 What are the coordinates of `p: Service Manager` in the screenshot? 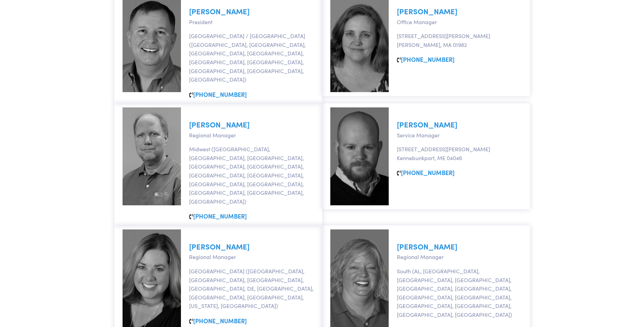 It's located at (459, 135).